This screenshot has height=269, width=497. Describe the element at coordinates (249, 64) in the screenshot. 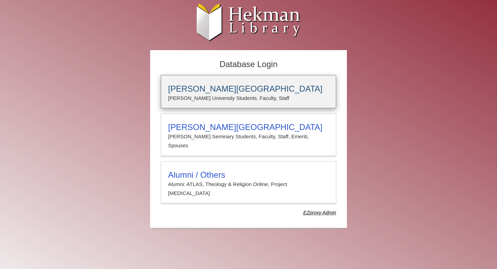

I see `h2: Database Login` at that location.